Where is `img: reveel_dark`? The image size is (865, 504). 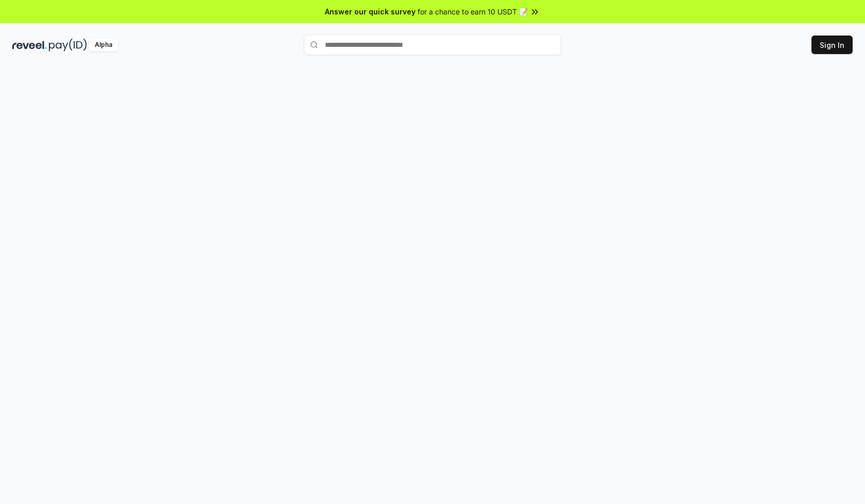
img: reveel_dark is located at coordinates (29, 45).